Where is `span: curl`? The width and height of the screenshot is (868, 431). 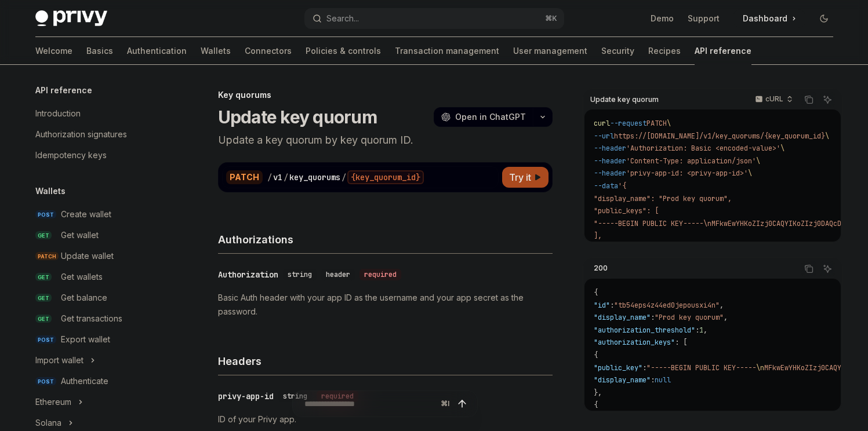
span: curl is located at coordinates (602, 124).